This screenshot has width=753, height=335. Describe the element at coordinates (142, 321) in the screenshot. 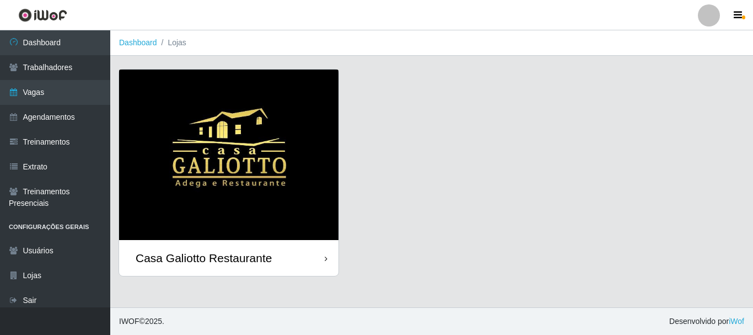

I see `span: © 2025 .` at that location.